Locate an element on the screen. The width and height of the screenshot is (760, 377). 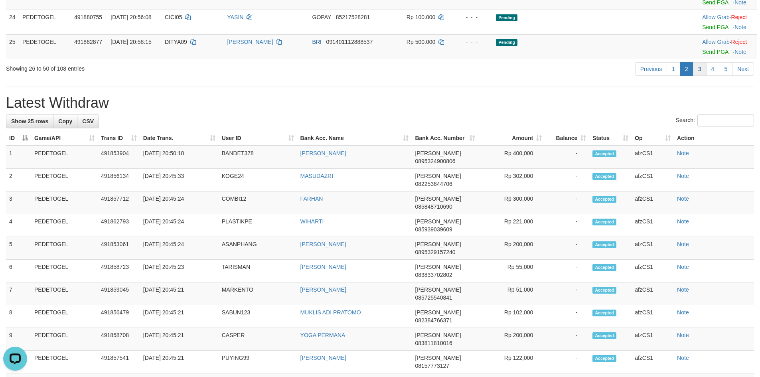
td: Rp 302,000 is located at coordinates (512, 180).